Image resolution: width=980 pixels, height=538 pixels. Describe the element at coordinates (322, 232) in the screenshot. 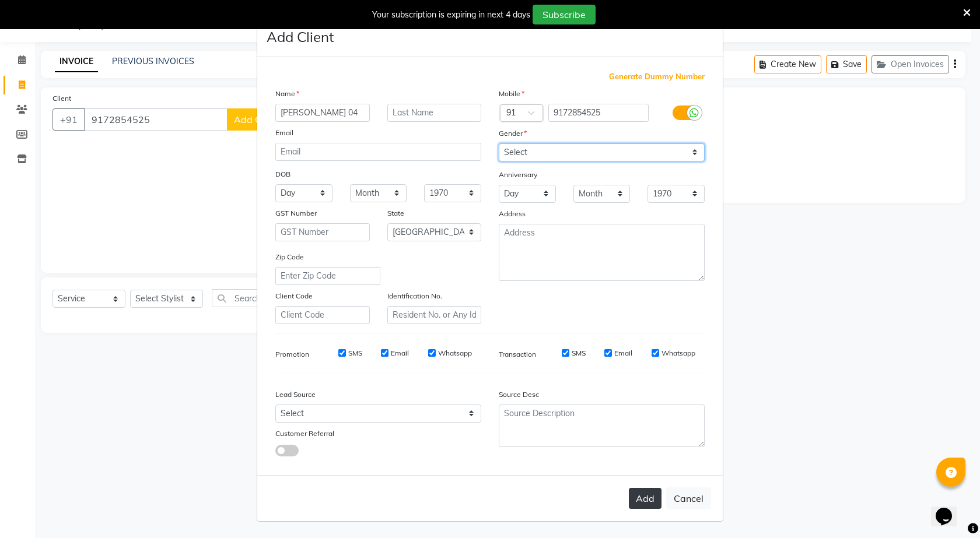

I see `input: GST Number` at that location.